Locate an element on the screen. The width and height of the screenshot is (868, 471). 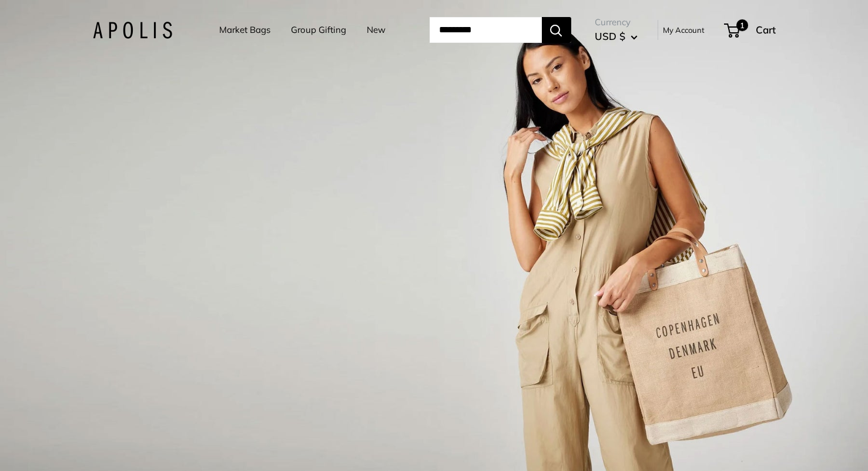
span: Cart is located at coordinates (766, 29).